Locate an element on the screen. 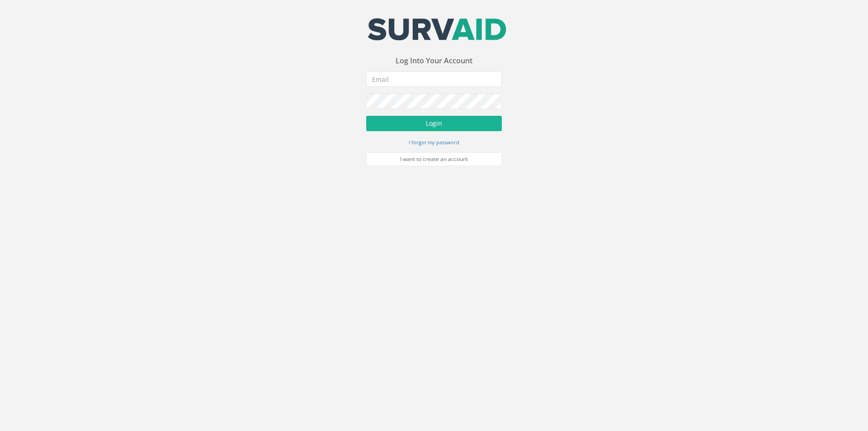  button: Login is located at coordinates (434, 123).